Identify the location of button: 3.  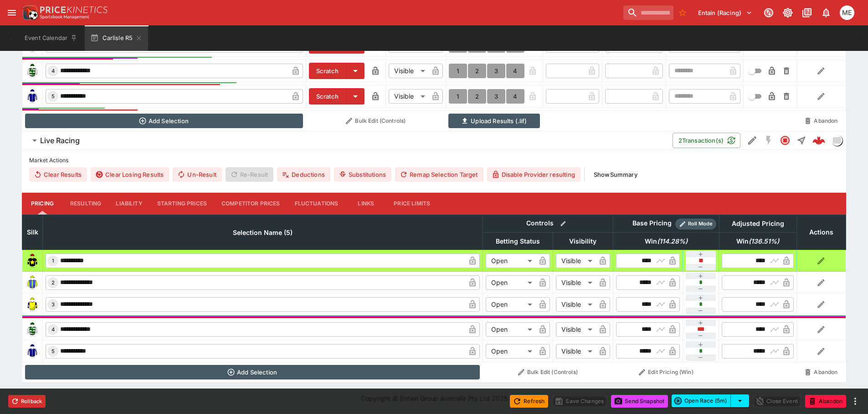
(496, 71).